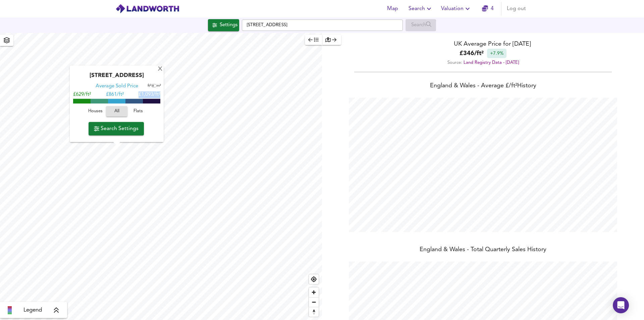  Describe the element at coordinates (483, 62) in the screenshot. I see `div: Source:` at that location.